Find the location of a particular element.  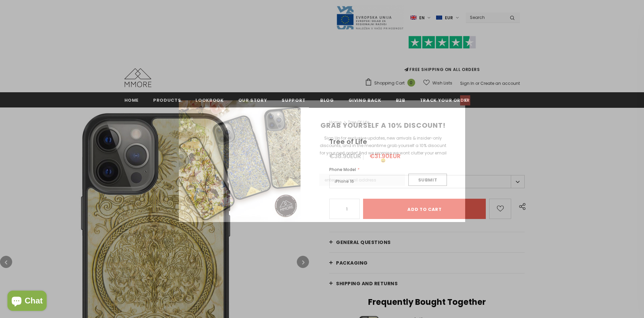

input: Email Address is located at coordinates (362, 180).